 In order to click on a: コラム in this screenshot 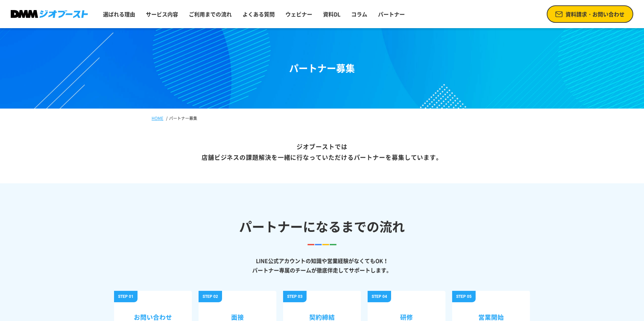, I will do `click(359, 14)`.